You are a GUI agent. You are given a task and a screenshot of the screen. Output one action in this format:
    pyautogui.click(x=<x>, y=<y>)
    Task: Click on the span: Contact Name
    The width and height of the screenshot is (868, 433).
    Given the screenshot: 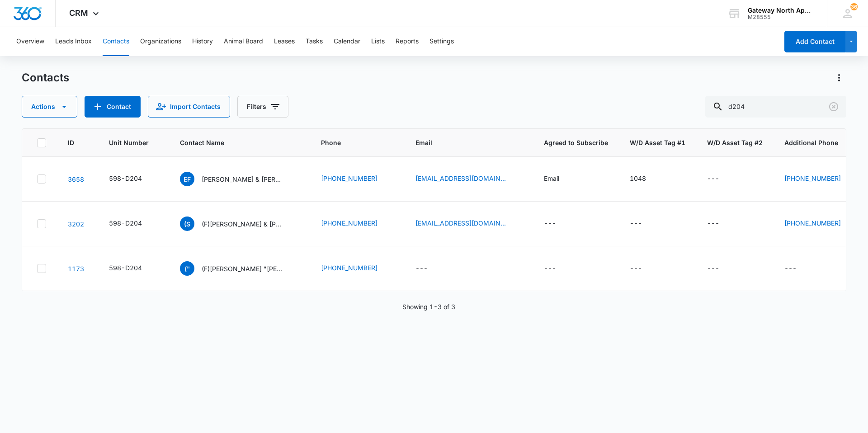 What is the action you would take?
    pyautogui.click(x=233, y=142)
    